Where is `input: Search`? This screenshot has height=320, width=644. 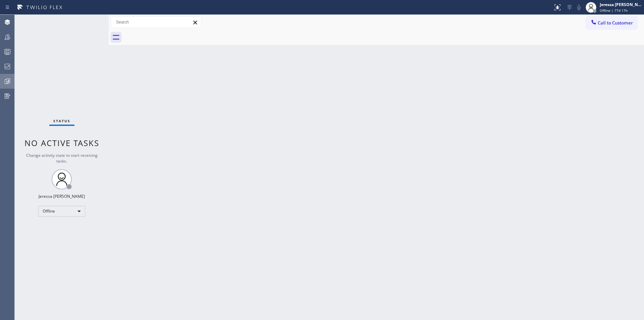
input: Search is located at coordinates (156, 22).